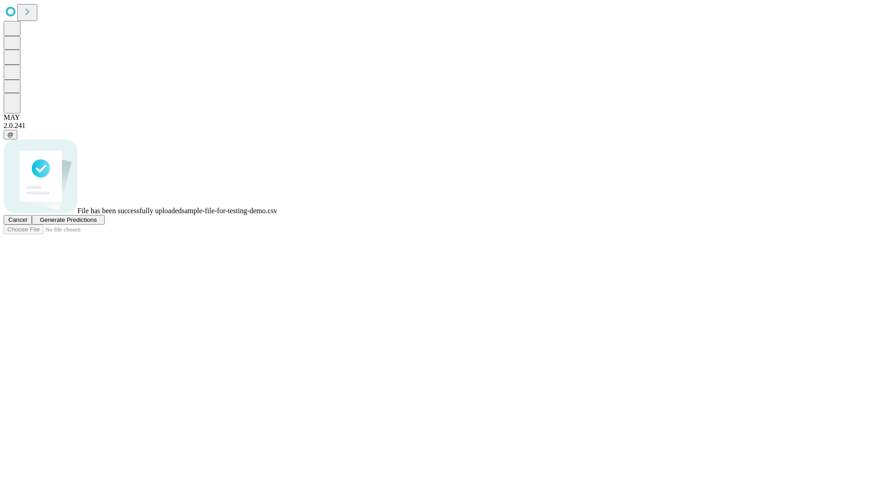 This screenshot has width=874, height=492. Describe the element at coordinates (68, 220) in the screenshot. I see `button: Generate Predictions` at that location.